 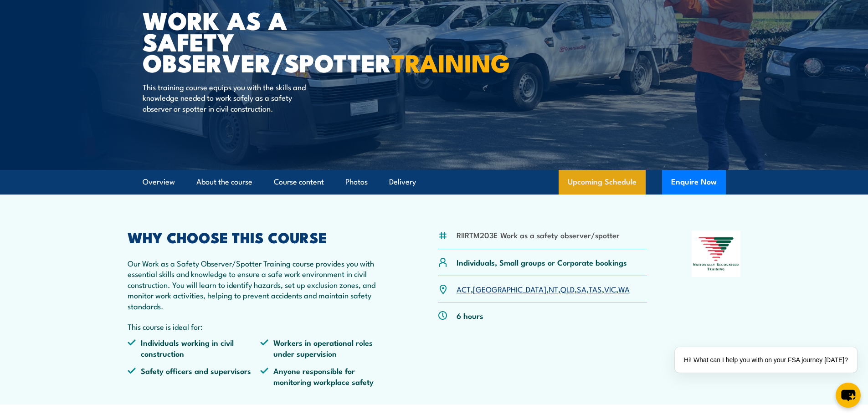 I want to click on button: chat-button, so click(x=847, y=394).